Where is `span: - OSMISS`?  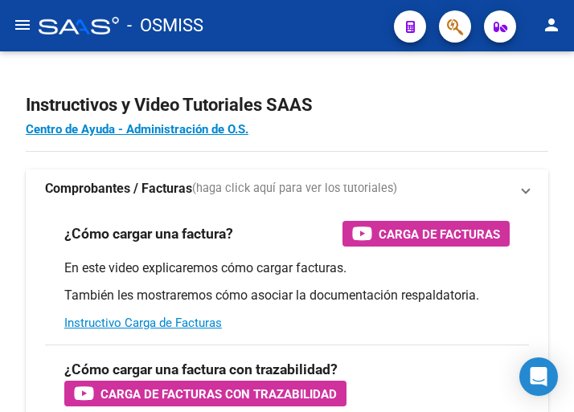
span: - OSMISS is located at coordinates (165, 26).